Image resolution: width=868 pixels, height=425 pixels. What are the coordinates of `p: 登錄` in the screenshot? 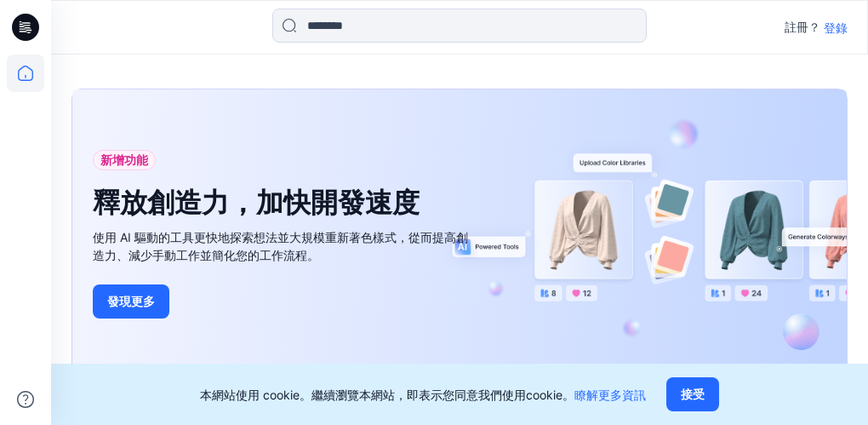 It's located at (835, 27).